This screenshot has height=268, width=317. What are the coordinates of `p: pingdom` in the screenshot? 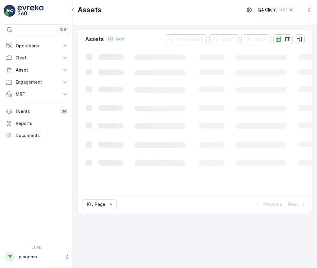 It's located at (40, 257).